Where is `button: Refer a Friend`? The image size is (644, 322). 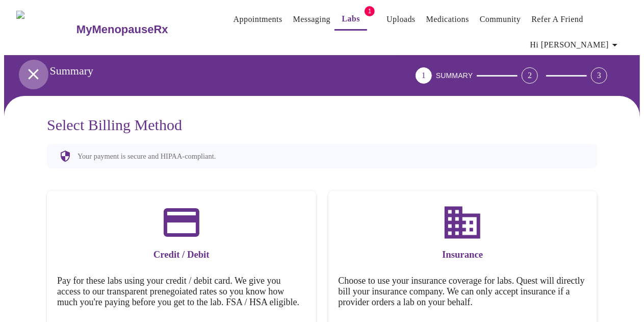
button: Refer a Friend is located at coordinates (557, 19).